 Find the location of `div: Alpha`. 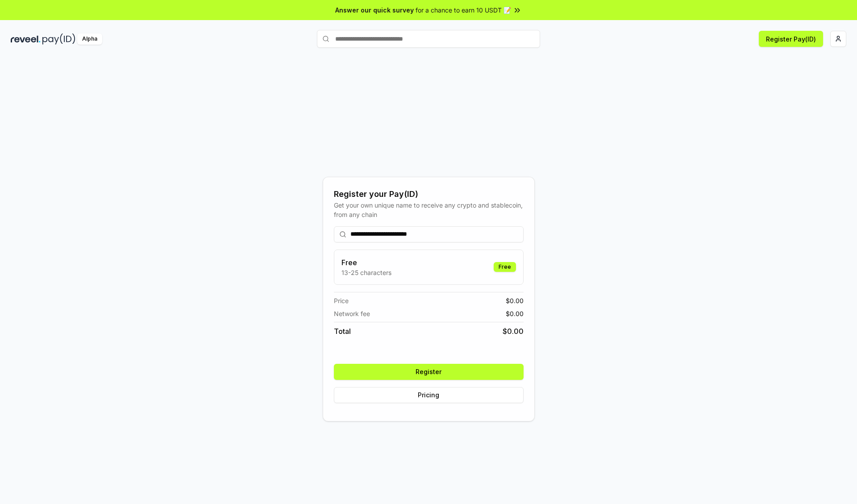

div: Alpha is located at coordinates (90, 39).